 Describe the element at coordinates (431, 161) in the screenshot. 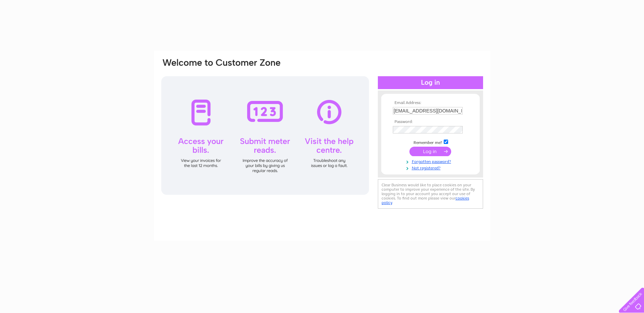

I see `a: Forgotten password?` at that location.